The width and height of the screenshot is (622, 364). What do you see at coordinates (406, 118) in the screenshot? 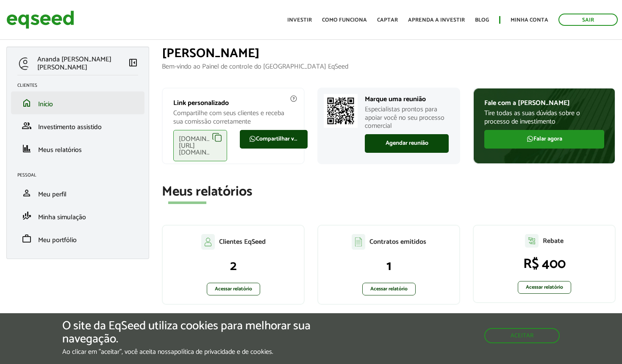
I see `p: Especialistas prontos para apoiar você no seu processo comercial` at bounding box center [406, 118].